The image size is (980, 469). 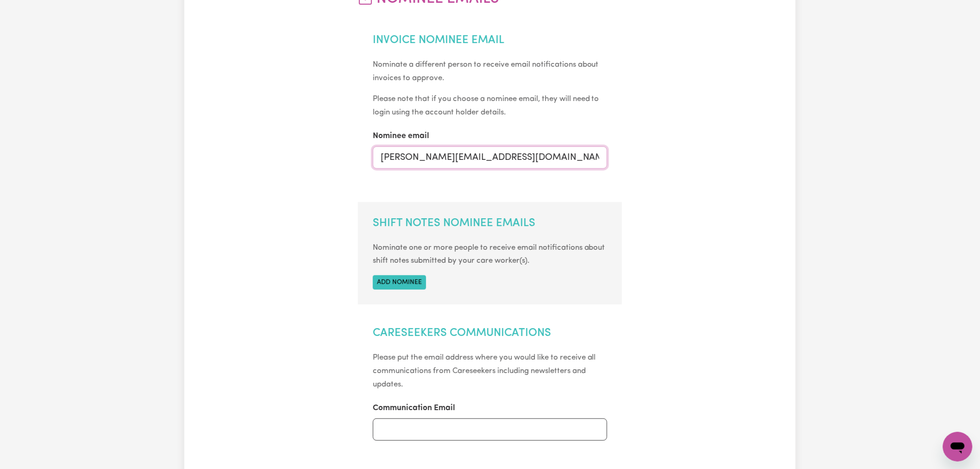 I want to click on button: Add nominee, so click(x=399, y=282).